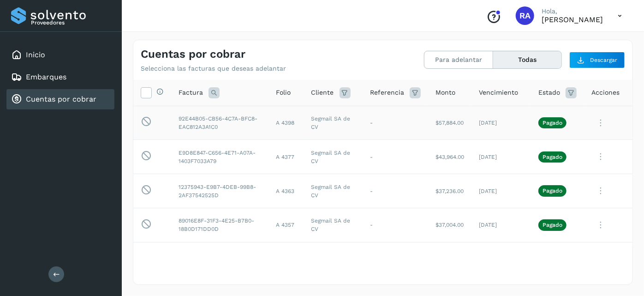 The image size is (644, 296). What do you see at coordinates (220, 123) in the screenshot?
I see `td: 92E44B05-CB56-4C7A-BFC8-EAC812A3A1C0` at bounding box center [220, 123].